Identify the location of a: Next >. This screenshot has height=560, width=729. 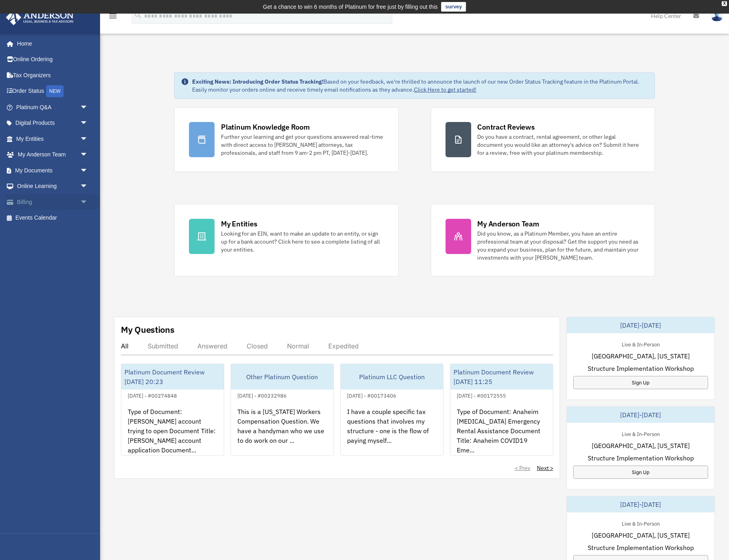
(544, 468).